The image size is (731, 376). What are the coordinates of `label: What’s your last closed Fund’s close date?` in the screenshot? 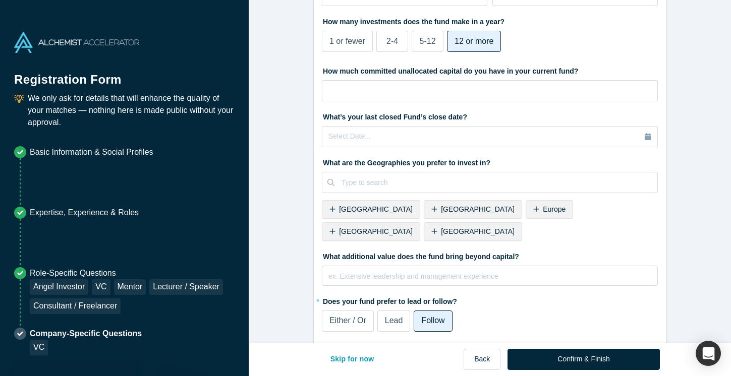 It's located at (490, 116).